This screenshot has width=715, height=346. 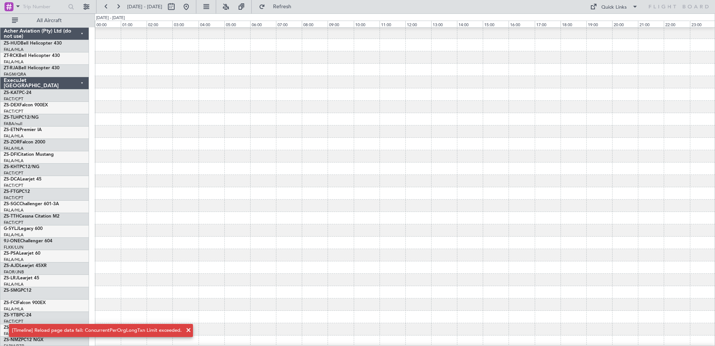 What do you see at coordinates (573, 24) in the screenshot?
I see `div: 18:00` at bounding box center [573, 24].